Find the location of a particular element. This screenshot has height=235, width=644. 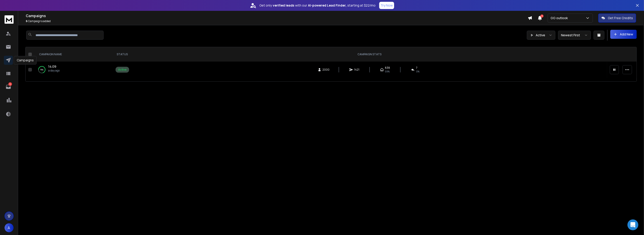

p: Campaigns added is located at coordinates (277, 21).